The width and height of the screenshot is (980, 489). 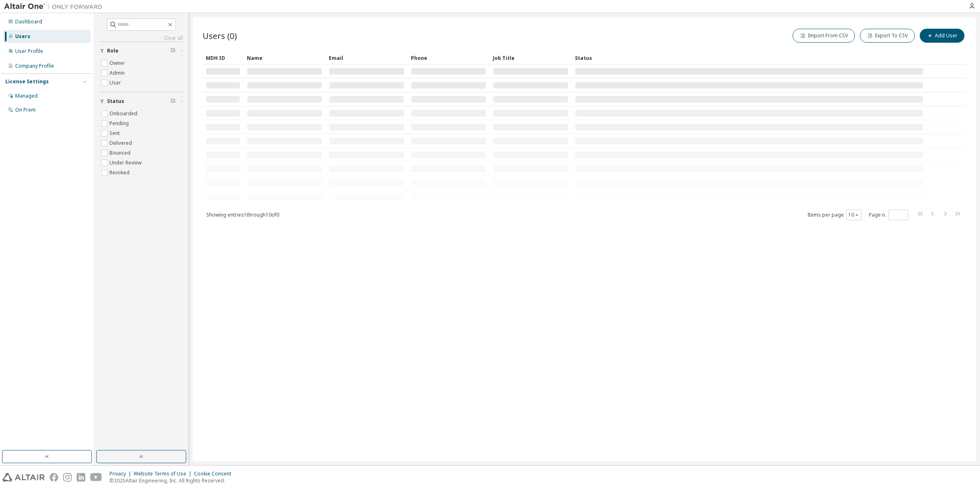 I want to click on button: 10, so click(x=853, y=215).